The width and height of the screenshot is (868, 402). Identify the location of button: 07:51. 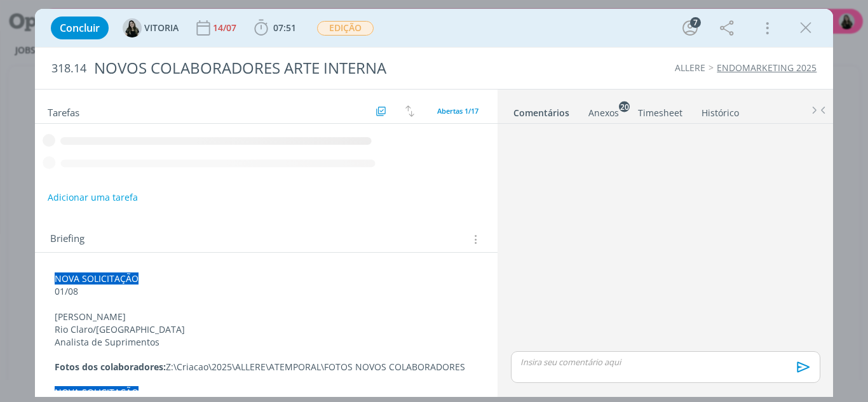
(275, 28).